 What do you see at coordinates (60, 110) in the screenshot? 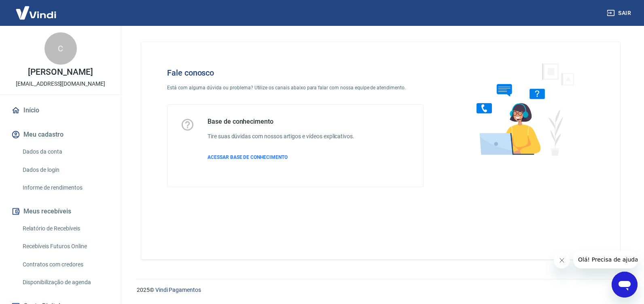
I see `a: Início` at bounding box center [60, 110].